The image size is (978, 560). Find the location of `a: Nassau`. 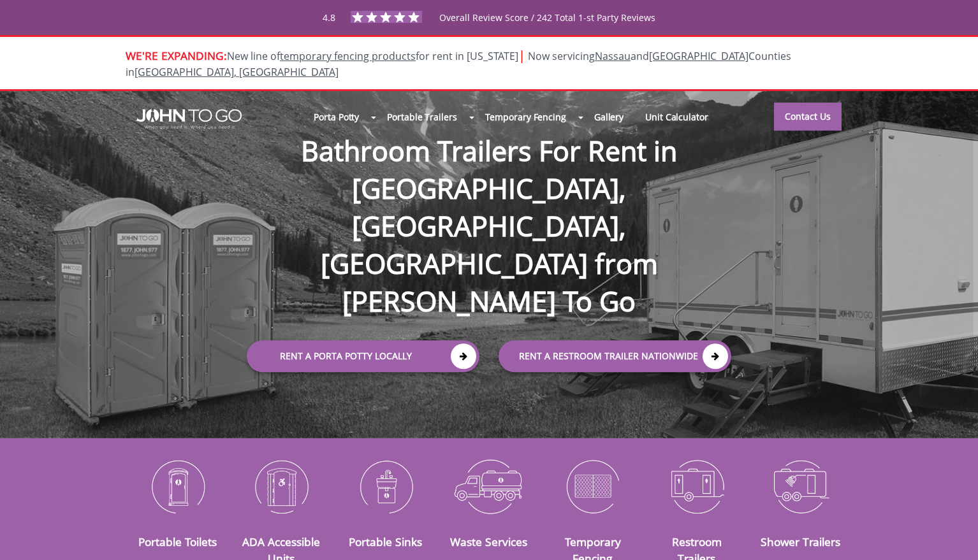

a: Nassau is located at coordinates (613, 56).